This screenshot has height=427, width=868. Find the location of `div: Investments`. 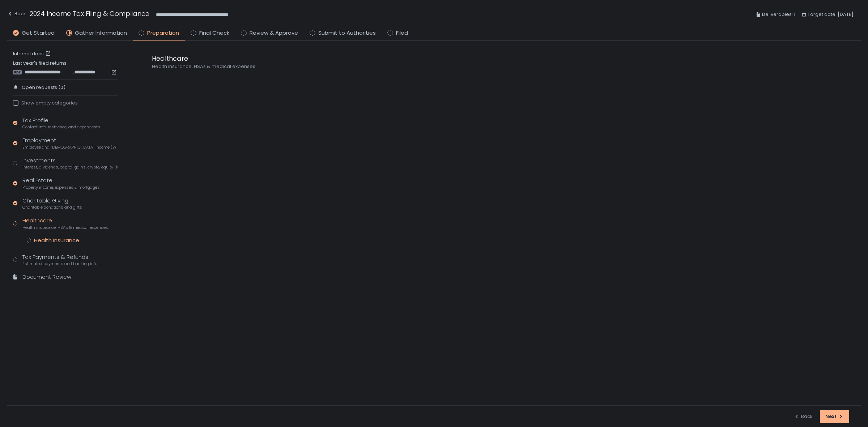

div: Investments is located at coordinates (70, 163).